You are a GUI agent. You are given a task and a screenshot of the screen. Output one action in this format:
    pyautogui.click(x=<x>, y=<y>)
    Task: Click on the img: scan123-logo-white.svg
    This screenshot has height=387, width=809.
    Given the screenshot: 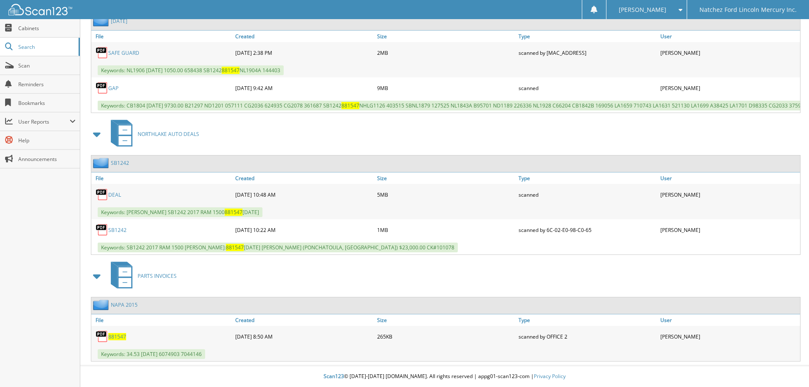 What is the action you would take?
    pyautogui.click(x=40, y=9)
    